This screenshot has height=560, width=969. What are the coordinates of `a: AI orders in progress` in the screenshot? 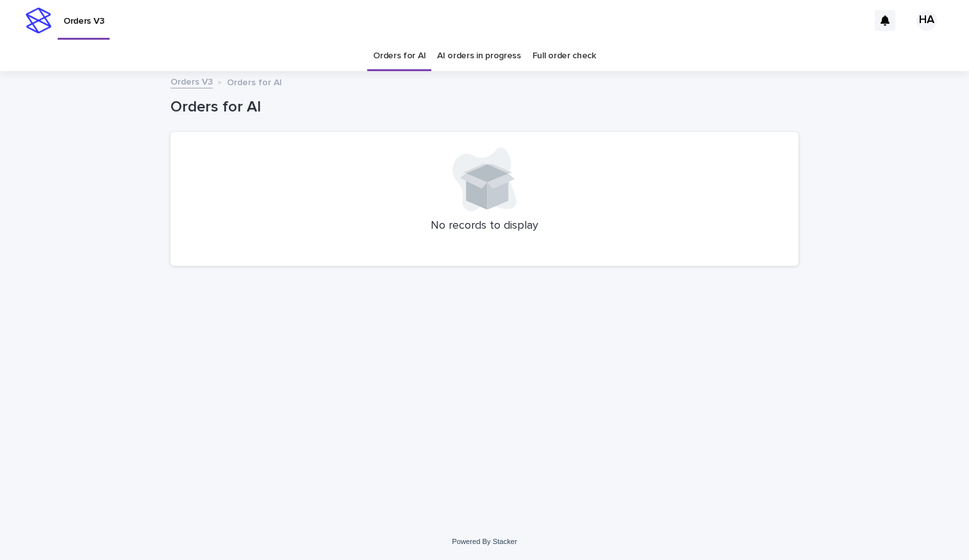 It's located at (479, 56).